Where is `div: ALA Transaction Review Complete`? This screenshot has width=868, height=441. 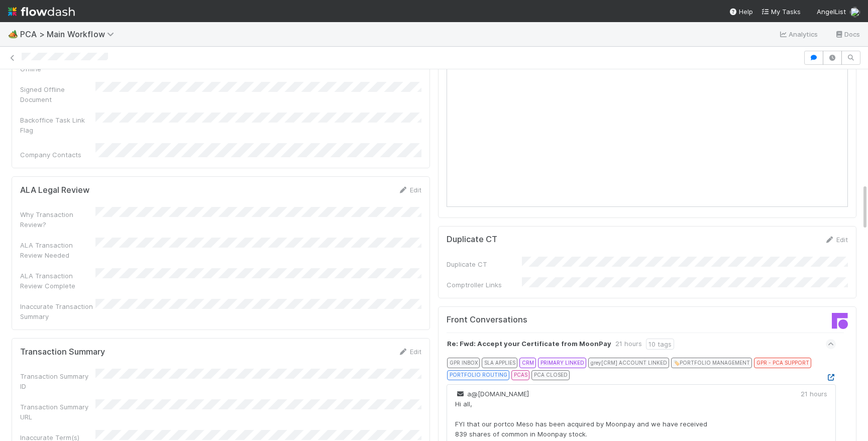 div: ALA Transaction Review Complete is located at coordinates (58, 280).